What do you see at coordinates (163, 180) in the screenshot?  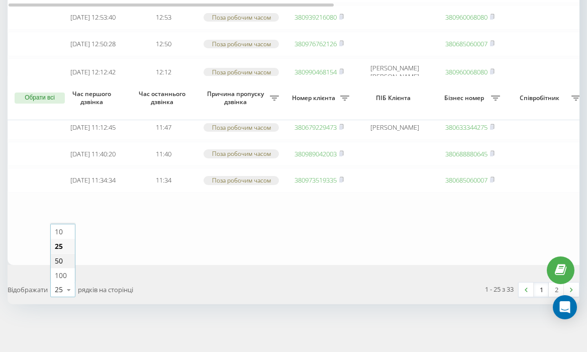 I see `td: 11:34` at bounding box center [163, 180].